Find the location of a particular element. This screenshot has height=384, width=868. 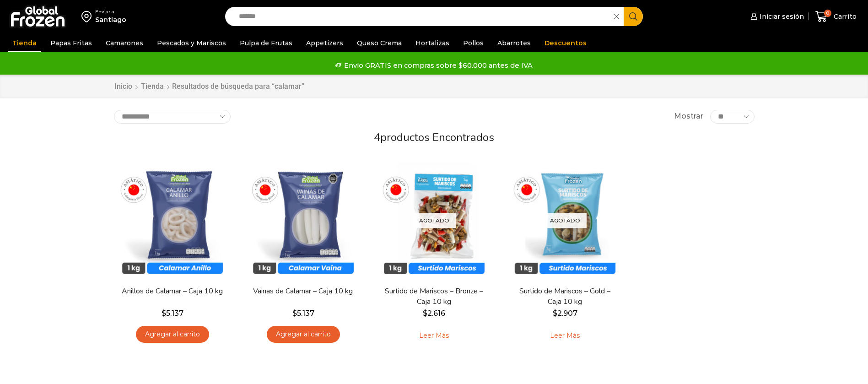

a: 0 Carrito is located at coordinates (836, 17).